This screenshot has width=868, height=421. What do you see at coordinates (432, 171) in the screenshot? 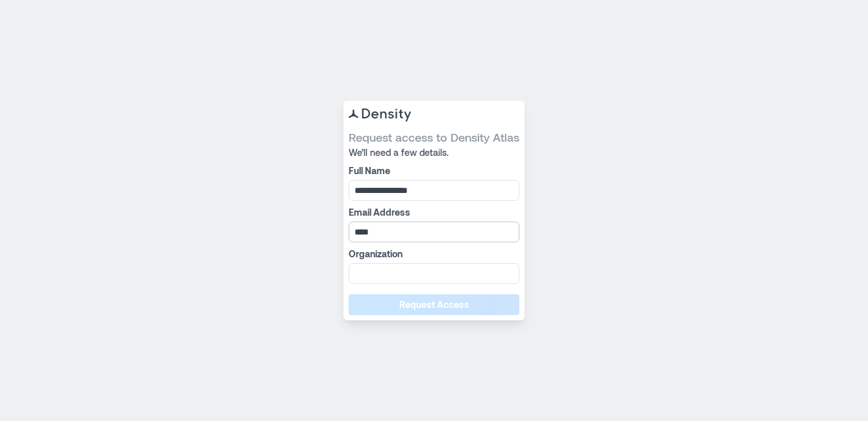
I see `label: Full Name` at bounding box center [432, 171].